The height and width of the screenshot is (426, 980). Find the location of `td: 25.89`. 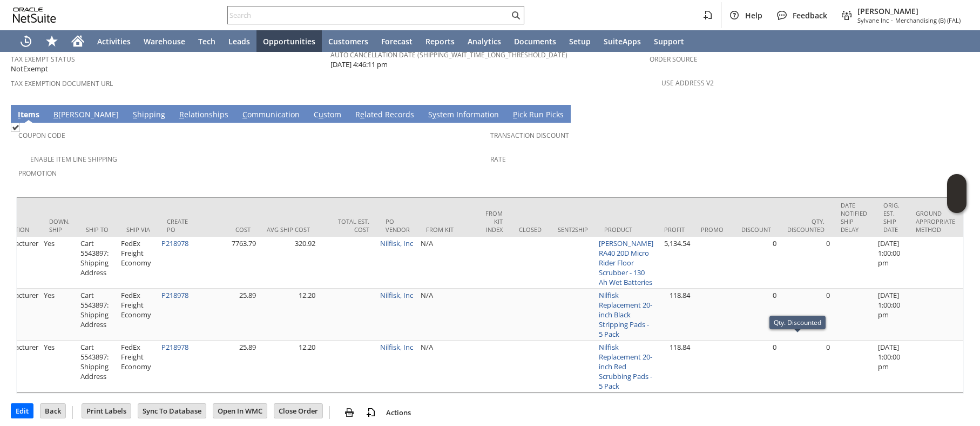

td: 25.89 is located at coordinates (229, 366).